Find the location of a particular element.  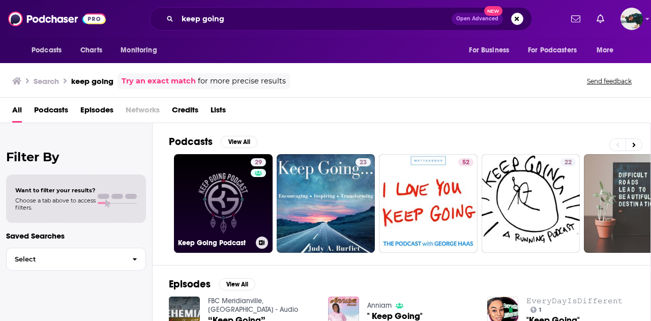

span: Monitoring is located at coordinates (138, 50).